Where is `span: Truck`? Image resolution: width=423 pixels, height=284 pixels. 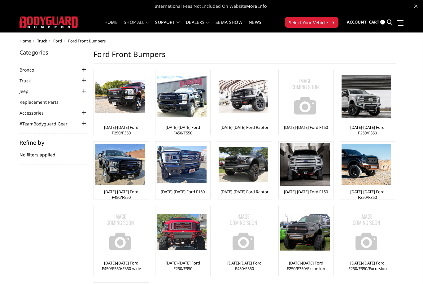 span: Truck is located at coordinates (42, 41).